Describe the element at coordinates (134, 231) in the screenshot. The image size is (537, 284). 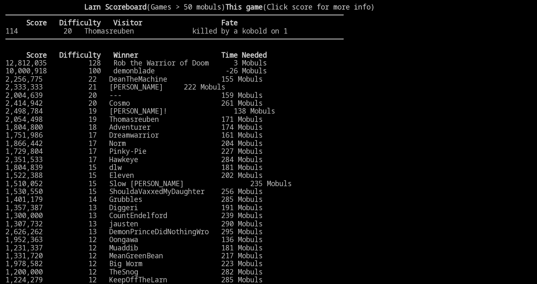
I see `a: 2,626,262 13 DemonPrinceDidNothingWro 295 Mobuls` at that location.